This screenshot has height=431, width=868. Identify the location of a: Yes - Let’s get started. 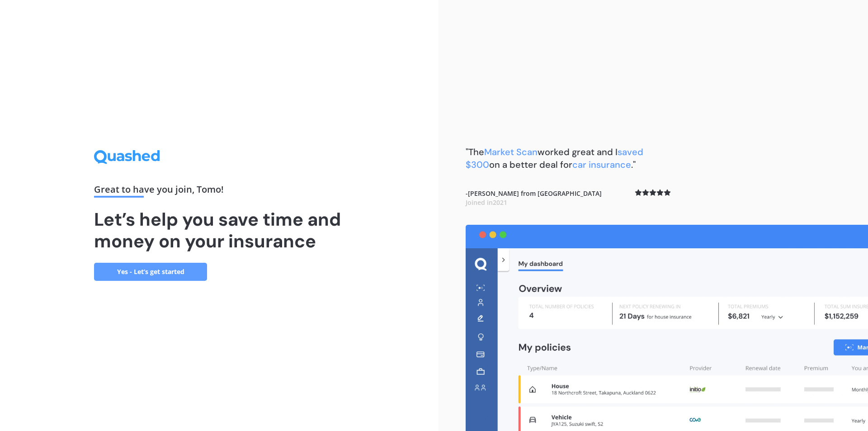
(150, 272).